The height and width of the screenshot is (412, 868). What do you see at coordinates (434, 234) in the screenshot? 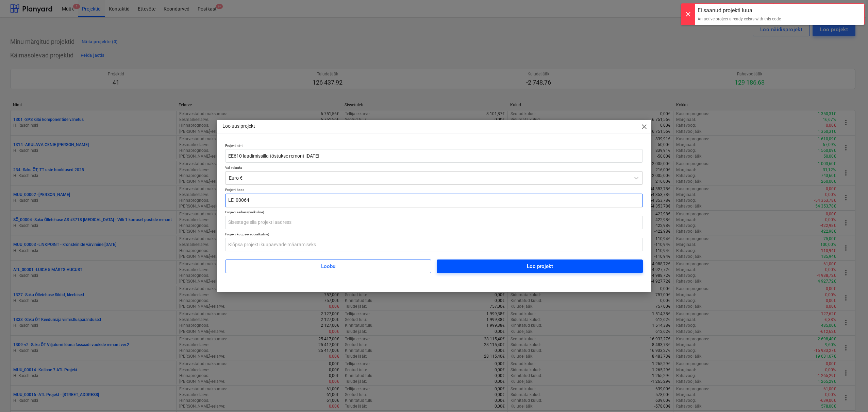
I see `div: Projekti kuupäevad (valikuline)` at bounding box center [434, 234].